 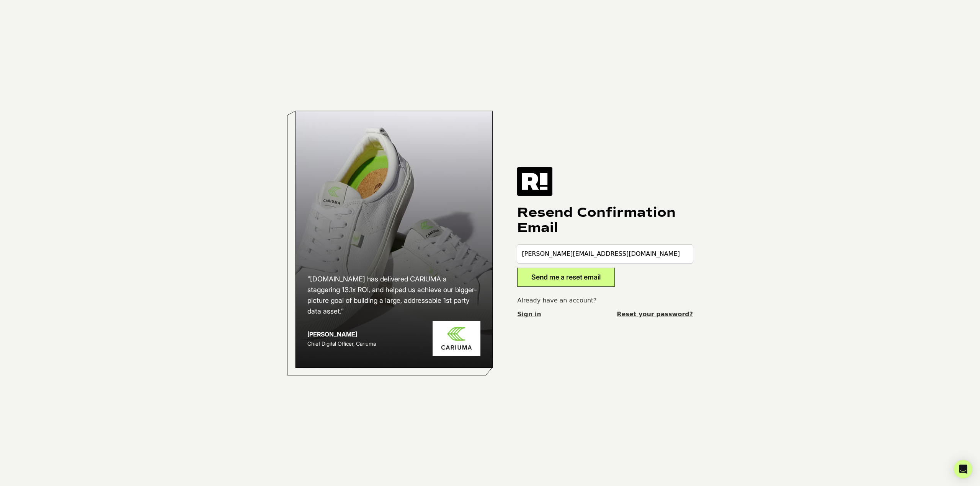 I want to click on a: Sign in, so click(x=529, y=315).